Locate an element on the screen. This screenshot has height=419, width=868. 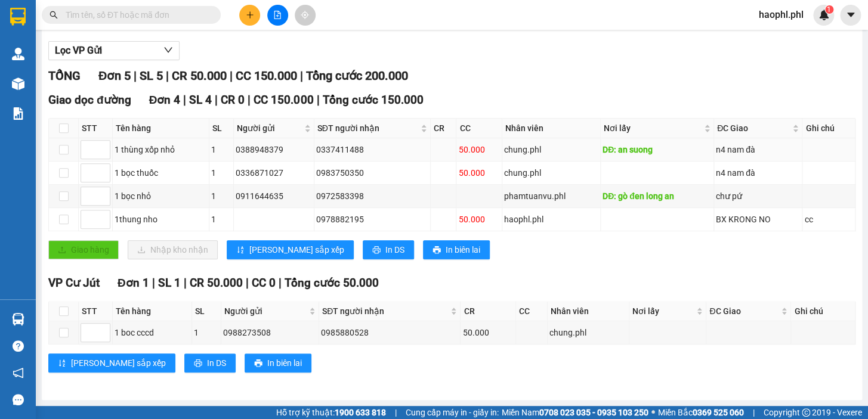
div: 0337411488 is located at coordinates (373, 150).